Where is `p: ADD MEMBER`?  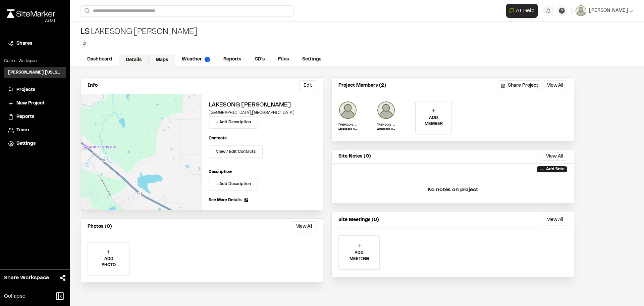 p: ADD MEMBER is located at coordinates (434, 121).